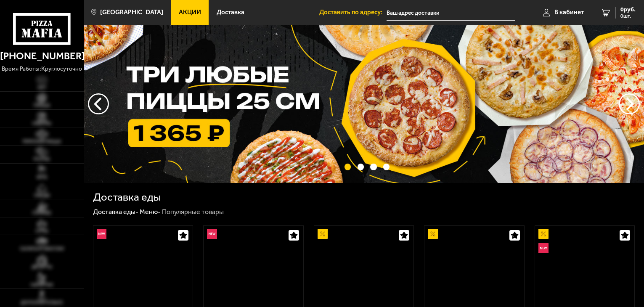 This screenshot has width=644, height=307. What do you see at coordinates (628, 10) in the screenshot?
I see `span: 0 руб.` at bounding box center [628, 10].